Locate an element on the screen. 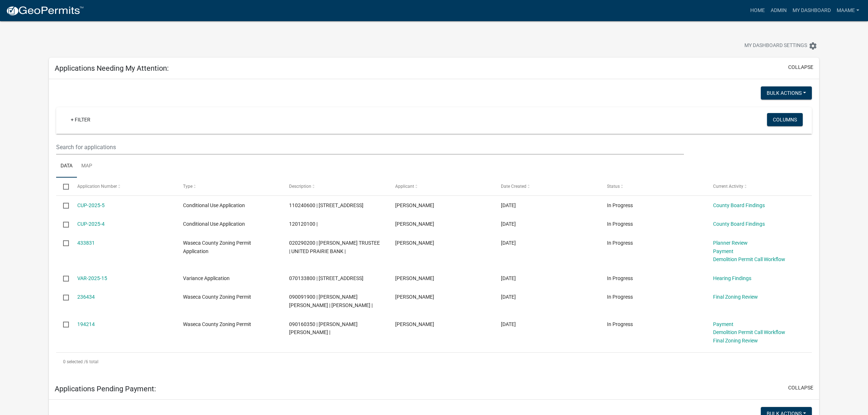 Image resolution: width=868 pixels, height=415 pixels. datatable-header-cell: Select is located at coordinates (63, 186).